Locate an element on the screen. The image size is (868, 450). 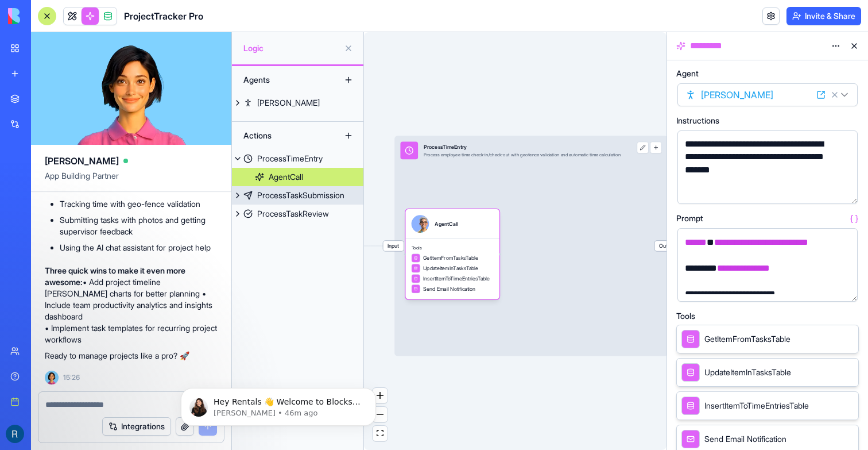
a: ProcessTimeEntry is located at coordinates (297, 159).